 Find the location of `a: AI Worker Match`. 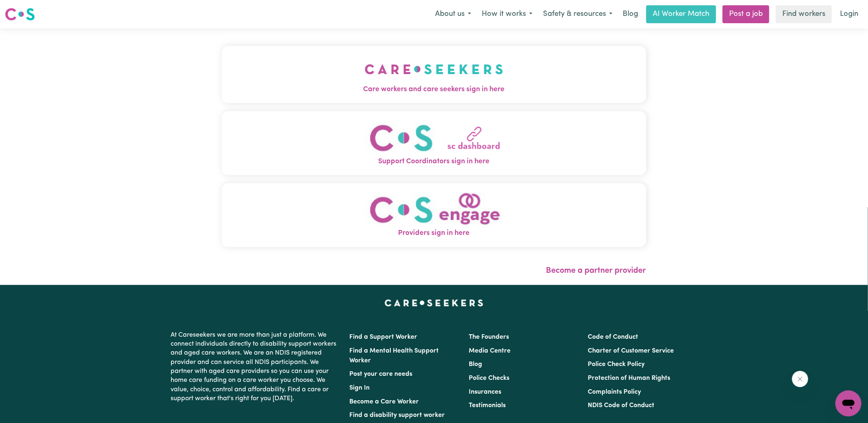

a: AI Worker Match is located at coordinates (682, 14).